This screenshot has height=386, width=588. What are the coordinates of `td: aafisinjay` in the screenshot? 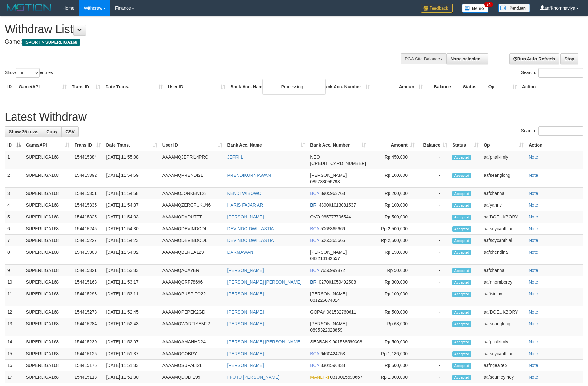 It's located at (504, 297).